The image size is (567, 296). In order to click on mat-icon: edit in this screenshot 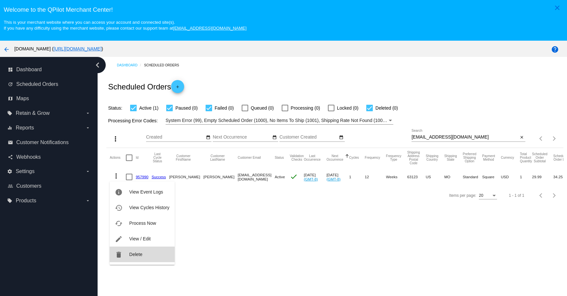, I will do `click(119, 239)`.